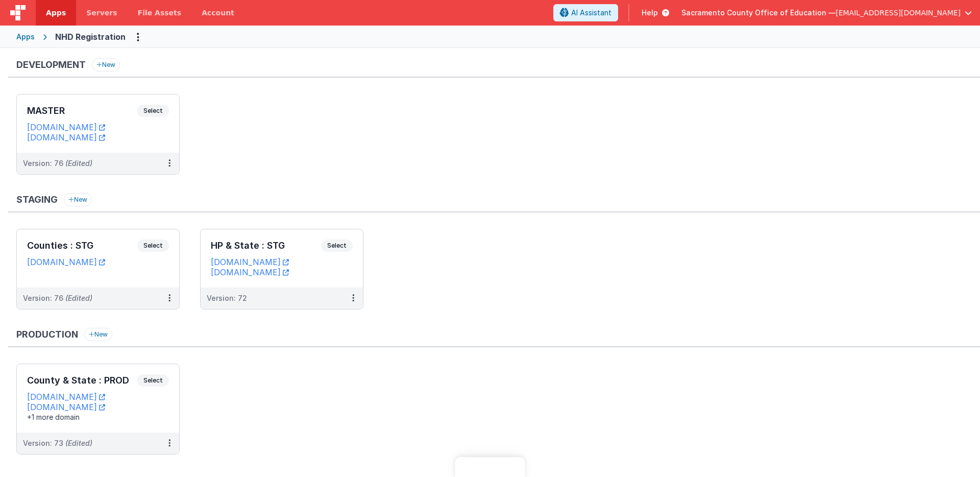 This screenshot has width=980, height=477. Describe the element at coordinates (226, 298) in the screenshot. I see `div: Version: 72` at that location.